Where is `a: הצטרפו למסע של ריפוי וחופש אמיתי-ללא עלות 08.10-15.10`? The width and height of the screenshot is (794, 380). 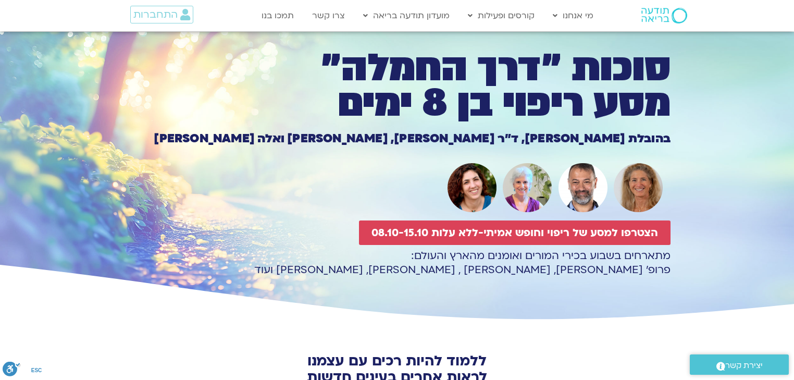 a: הצטרפו למסע של ריפוי וחופש אמיתי-ללא עלות 08.10-15.10 is located at coordinates (515, 232).